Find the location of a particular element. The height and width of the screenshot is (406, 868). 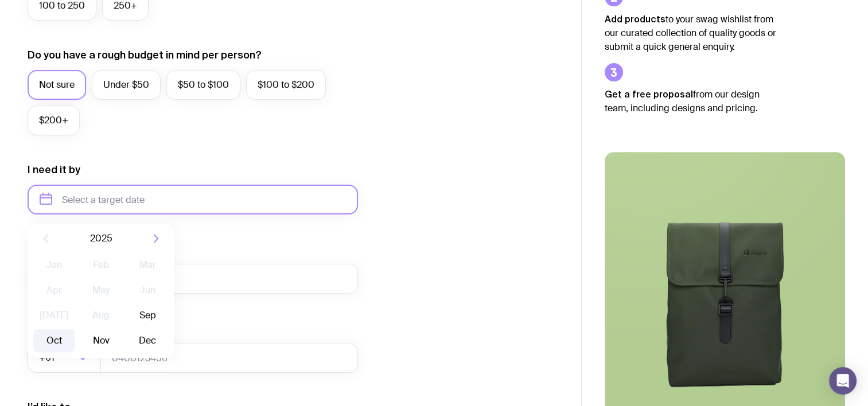

button: Jun is located at coordinates (148, 290).